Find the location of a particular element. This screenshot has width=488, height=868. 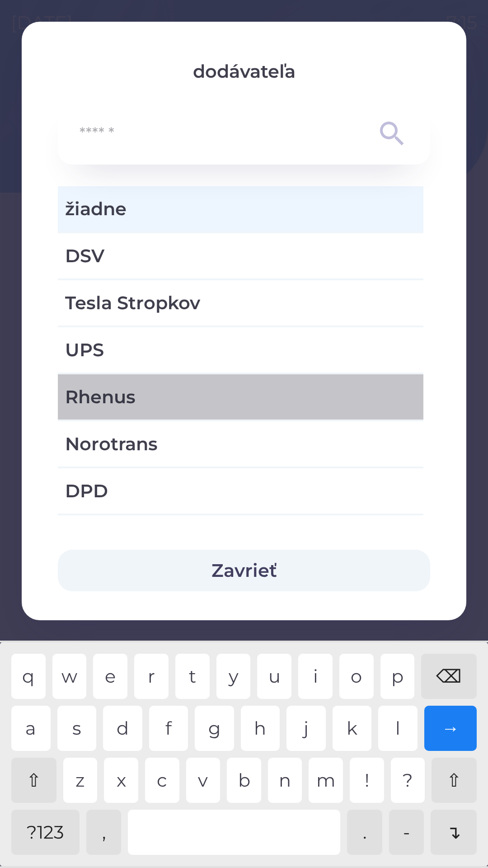

div: DSV is located at coordinates (241, 256).